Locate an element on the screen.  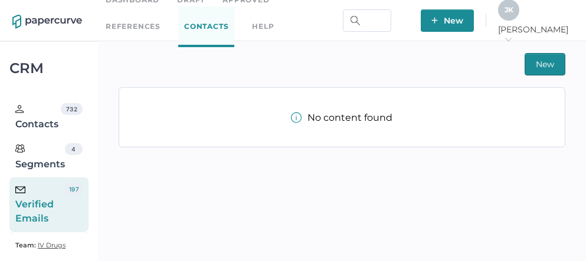
img: segments.b9481e3d.svg is located at coordinates (20, 149).